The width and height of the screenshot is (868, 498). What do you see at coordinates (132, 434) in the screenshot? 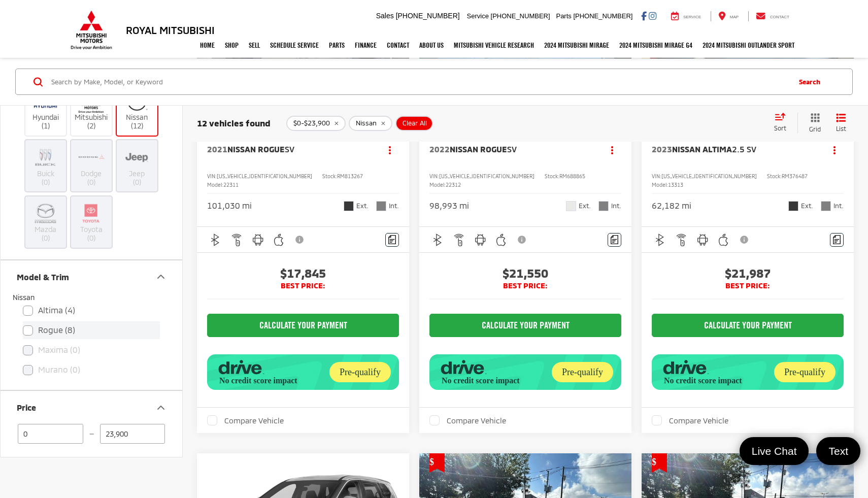
I see `input: maximum Buy price` at bounding box center [132, 434].